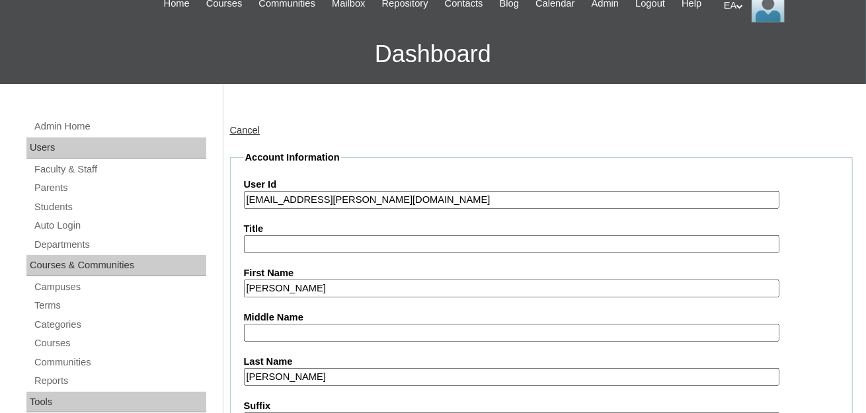 This screenshot has height=413, width=866. What do you see at coordinates (120, 126) in the screenshot?
I see `a: Admin Home` at bounding box center [120, 126].